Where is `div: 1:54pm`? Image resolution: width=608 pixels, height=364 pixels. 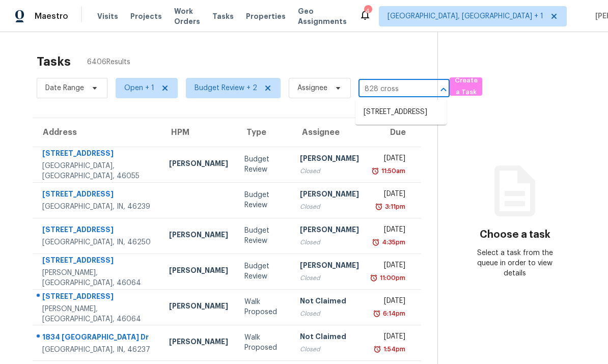 div: 1:54pm is located at coordinates (393, 349).